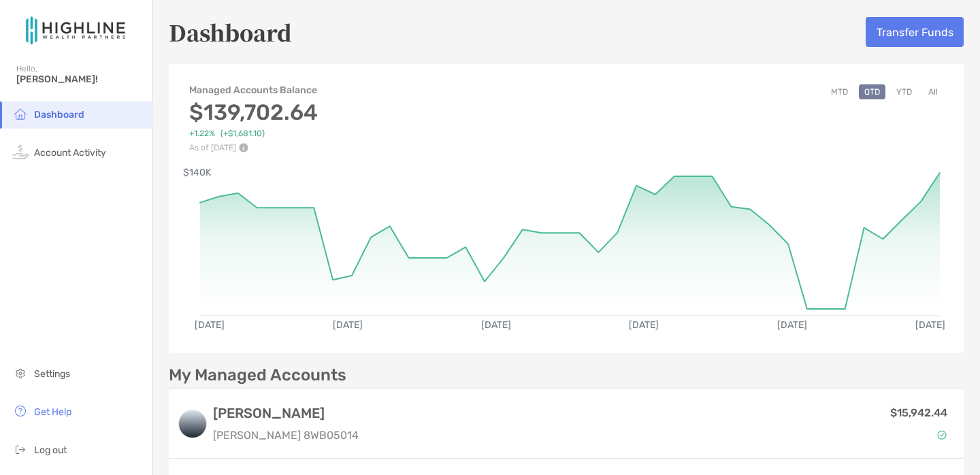 Image resolution: width=980 pixels, height=475 pixels. Describe the element at coordinates (21, 373) in the screenshot. I see `img: settings icon` at that location.